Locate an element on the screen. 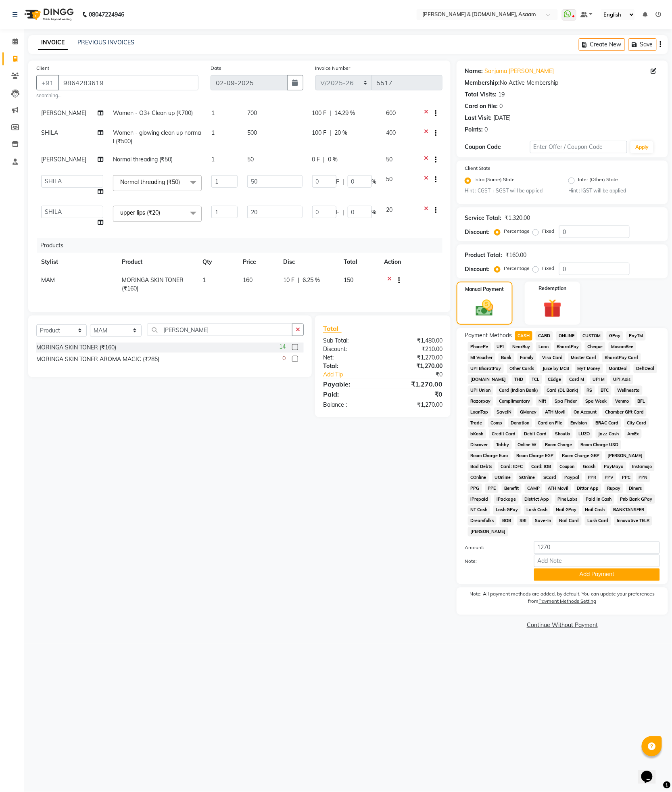 Image resolution: width=672 pixels, height=792 pixels. span: UOnline is located at coordinates (503, 477).